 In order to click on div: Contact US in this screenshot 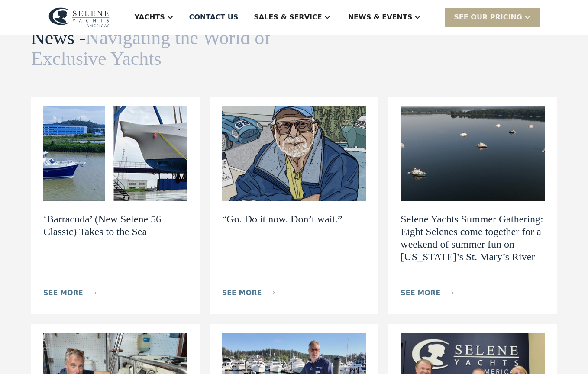, I will do `click(214, 17)`.